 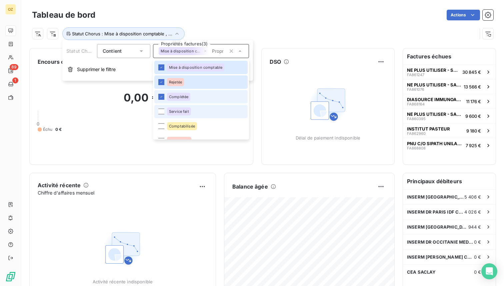 What do you see at coordinates (473, 87) in the screenshot?
I see `span: 13 566 €` at bounding box center [473, 87].